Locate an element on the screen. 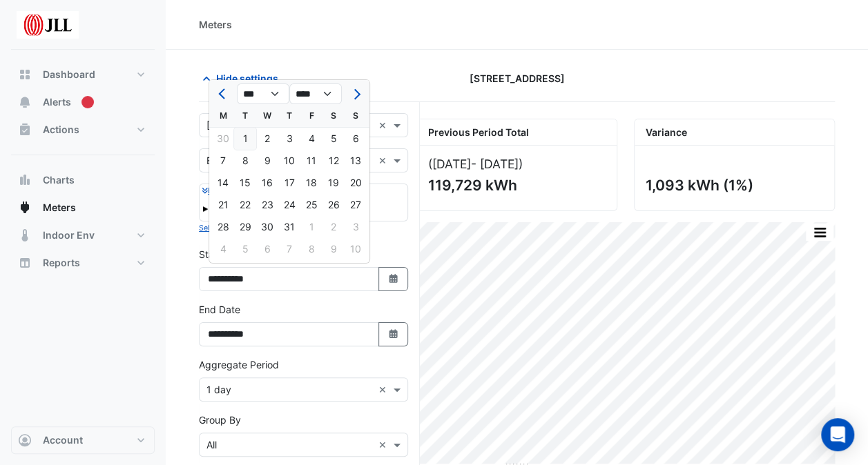 The image size is (868, 465). div: Friday, August 8, 2025 is located at coordinates (311, 249).